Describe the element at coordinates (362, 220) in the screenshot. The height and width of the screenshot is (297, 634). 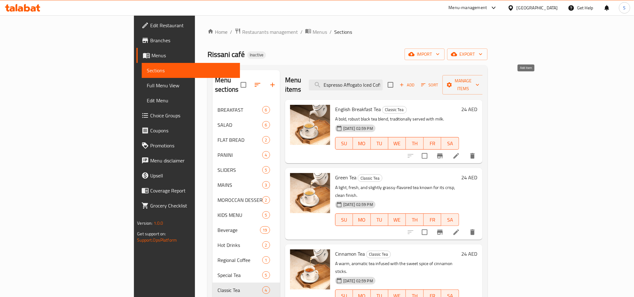
I see `span: MO` at that location.